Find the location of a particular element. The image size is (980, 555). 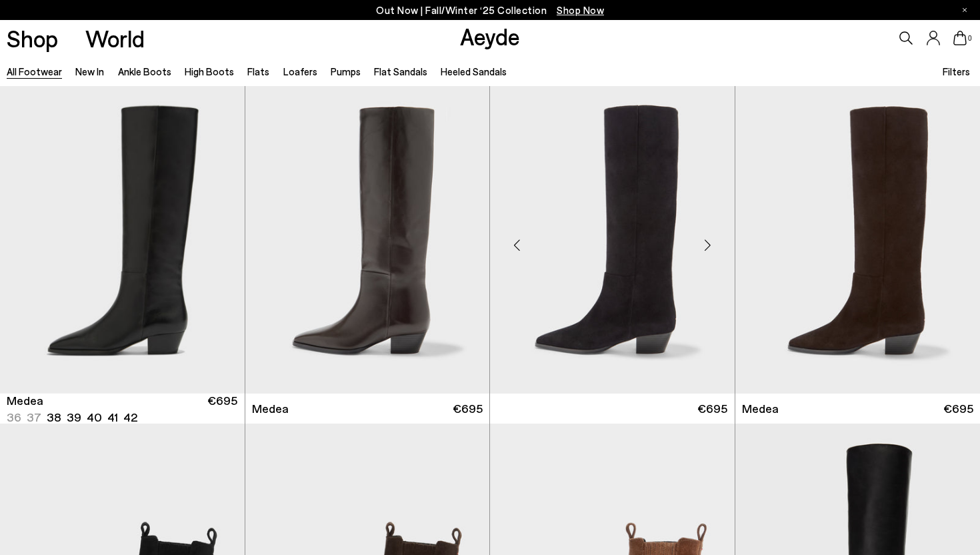

a: Flat Sandals is located at coordinates (400, 71).